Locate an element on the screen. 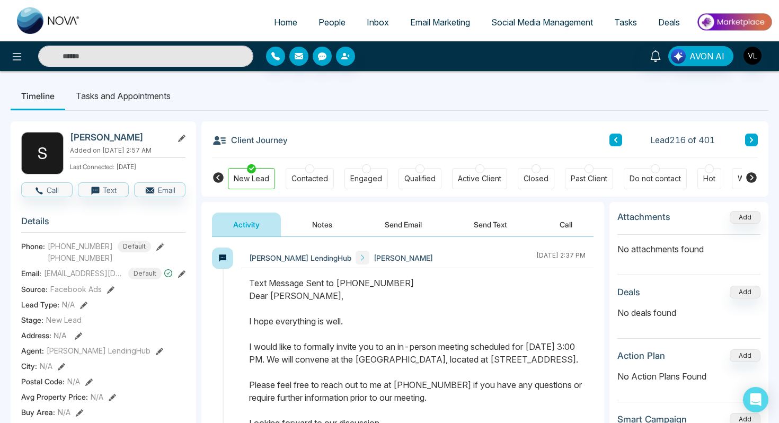  div: Hot is located at coordinates (709, 178).